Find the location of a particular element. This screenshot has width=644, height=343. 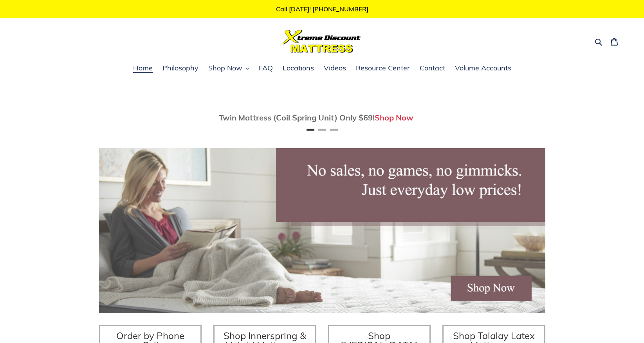

button: Page 1 is located at coordinates (310, 130).